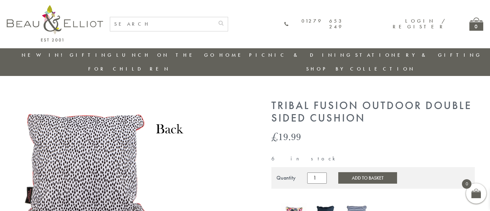  Describe the element at coordinates (367, 178) in the screenshot. I see `button: Add to Basket` at that location.